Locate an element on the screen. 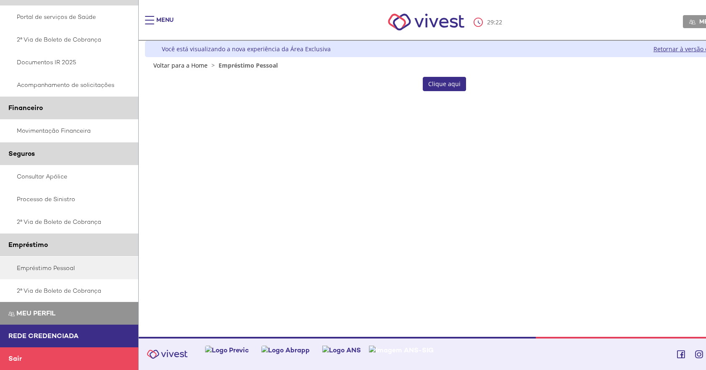  span: 29 is located at coordinates (490, 22).